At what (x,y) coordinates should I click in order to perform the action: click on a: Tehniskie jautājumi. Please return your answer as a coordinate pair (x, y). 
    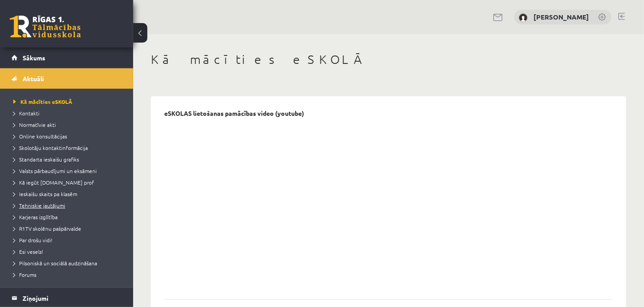
    Looking at the image, I should click on (69, 205).